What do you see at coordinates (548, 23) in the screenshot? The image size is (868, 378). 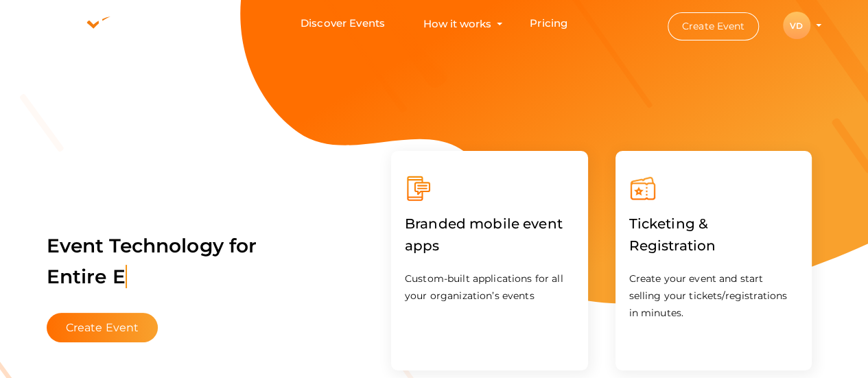 I see `a: Pricing` at bounding box center [548, 23].